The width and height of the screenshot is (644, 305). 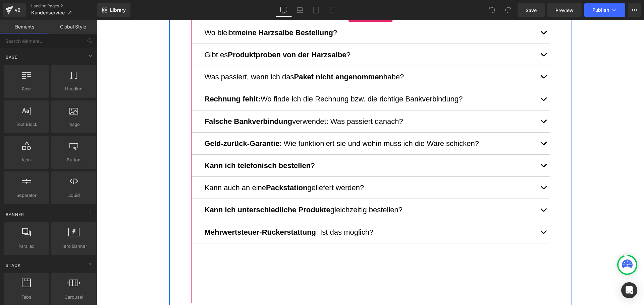 What do you see at coordinates (74, 297) in the screenshot?
I see `span: Carousel` at bounding box center [74, 297].